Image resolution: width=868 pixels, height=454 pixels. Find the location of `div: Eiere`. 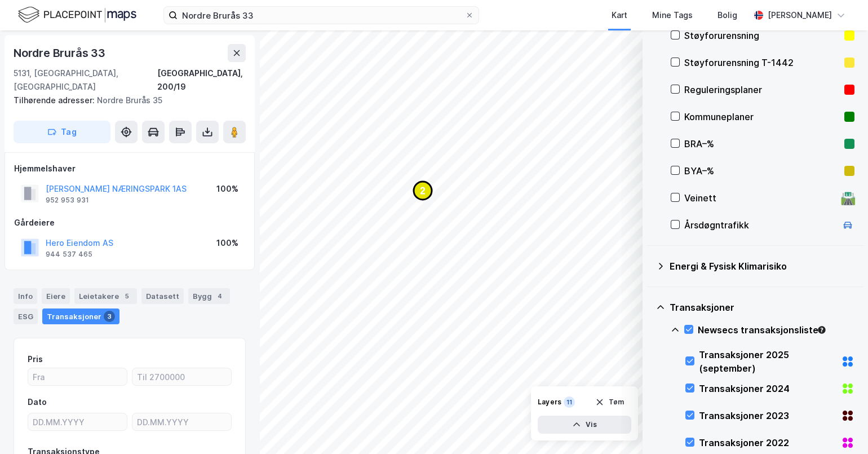

div: Eiere is located at coordinates (56, 296).